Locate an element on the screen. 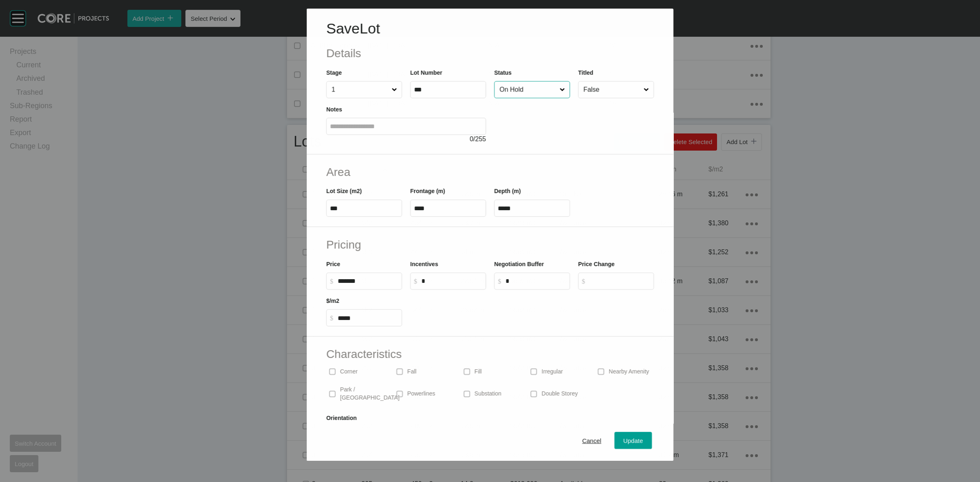 This screenshot has height=482, width=980. label: Stage is located at coordinates (334, 72).